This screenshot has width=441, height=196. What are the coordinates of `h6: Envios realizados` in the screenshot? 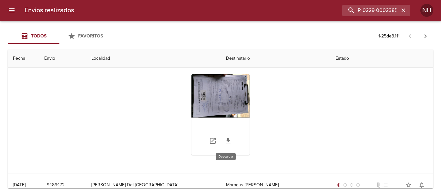 It's located at (49, 10).